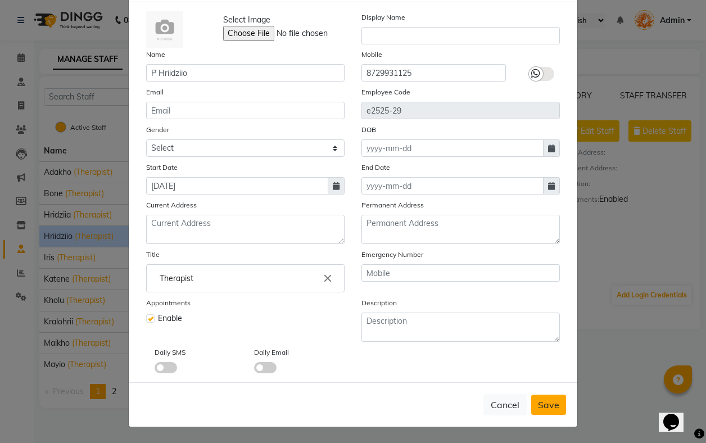 This screenshot has height=443, width=706. I want to click on input: Email, so click(245, 110).